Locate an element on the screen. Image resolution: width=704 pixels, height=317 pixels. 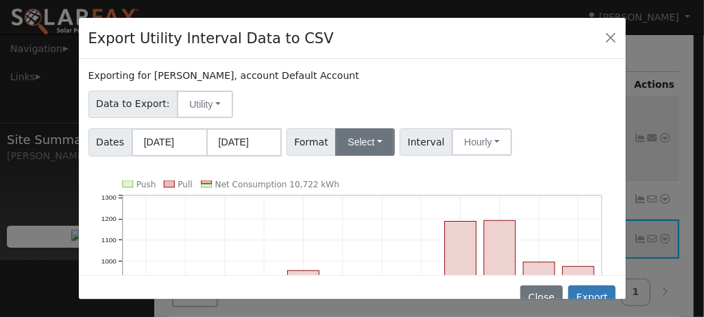
h4: Export Utility Interval Data to CSV is located at coordinates (211, 38).